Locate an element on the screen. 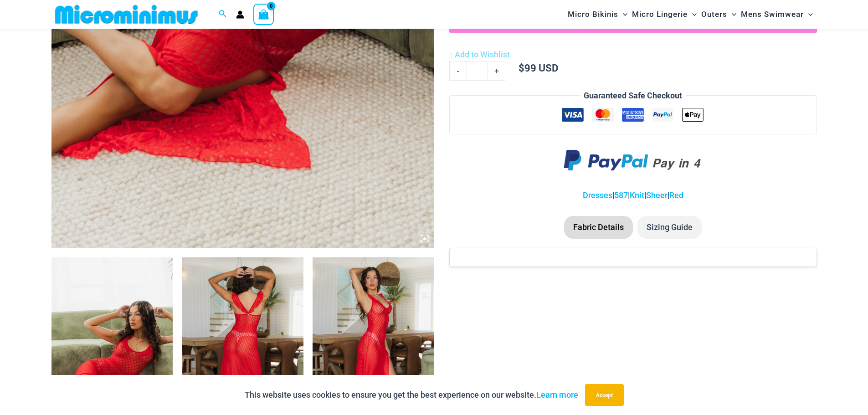  a: Knit is located at coordinates (637, 195).